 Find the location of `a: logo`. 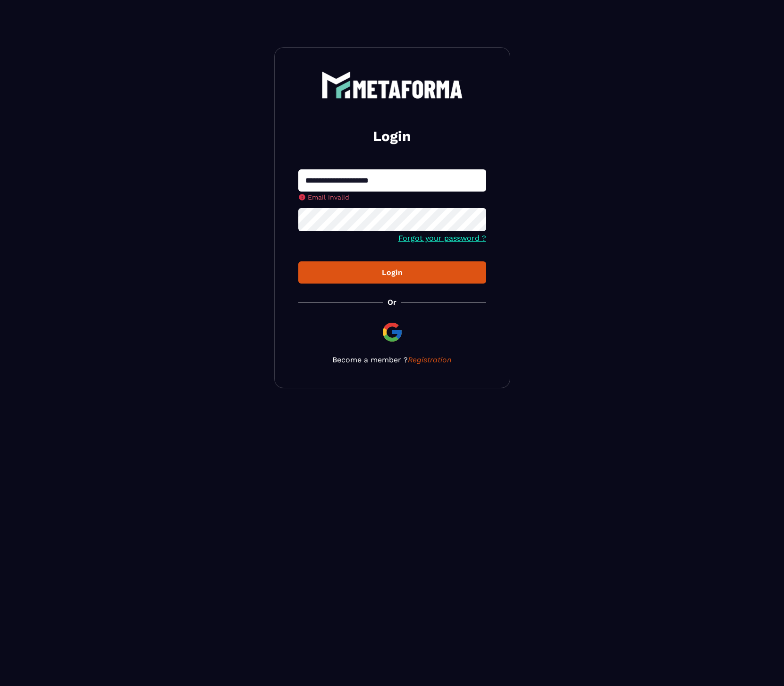

a: logo is located at coordinates (392, 85).